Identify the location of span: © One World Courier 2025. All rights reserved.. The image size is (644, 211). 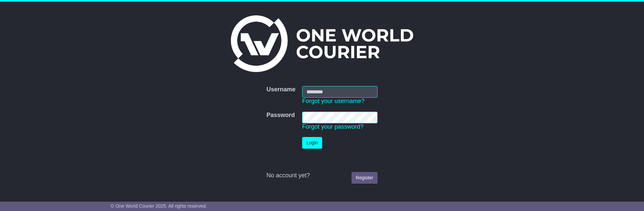
(159, 206).